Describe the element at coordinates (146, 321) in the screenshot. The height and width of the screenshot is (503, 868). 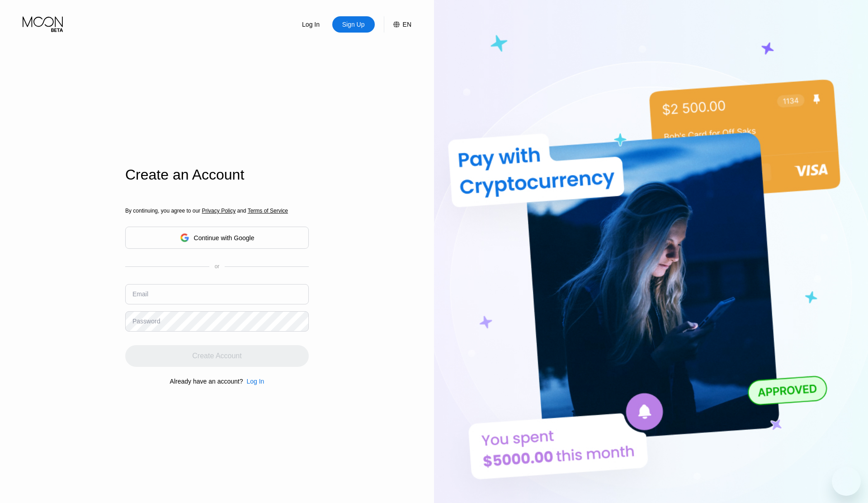
I see `div: Password` at that location.